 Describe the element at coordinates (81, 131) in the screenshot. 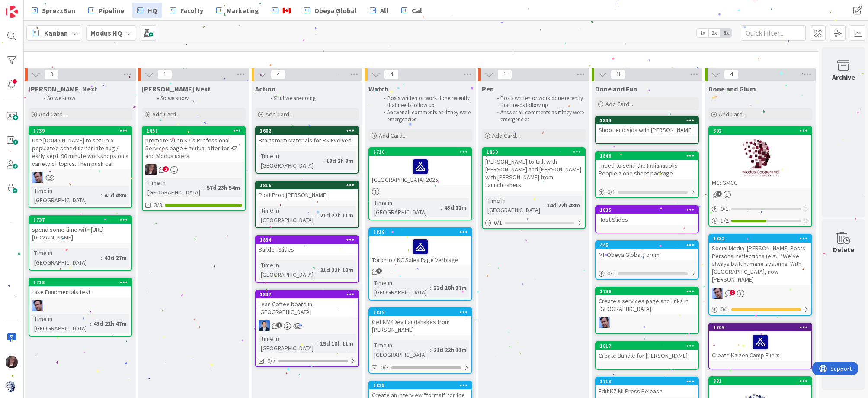

I see `div: 1739` at that location.